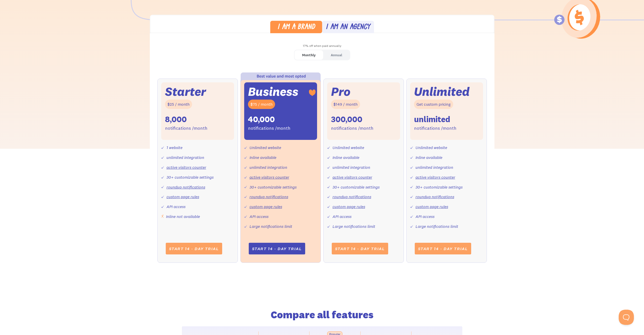 The height and width of the screenshot is (335, 644). I want to click on div: $75 / month, so click(261, 104).